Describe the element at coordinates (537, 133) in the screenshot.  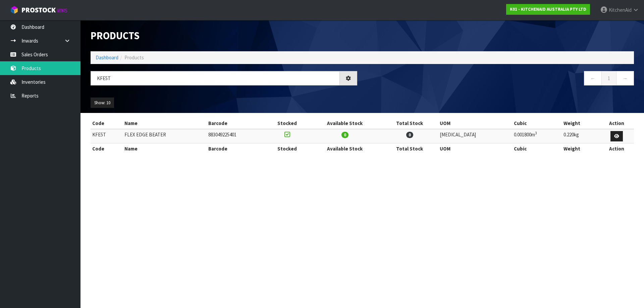
I see `sup: 3` at that location.